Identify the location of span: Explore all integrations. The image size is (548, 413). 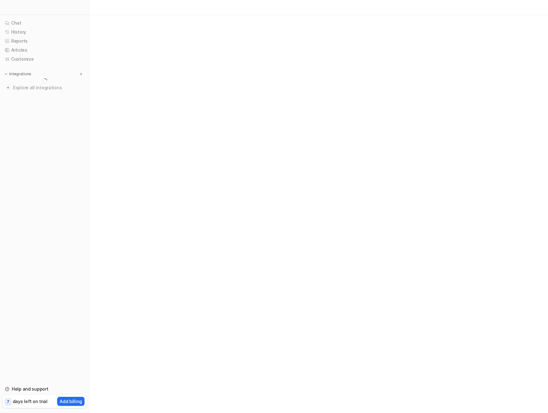
(49, 88).